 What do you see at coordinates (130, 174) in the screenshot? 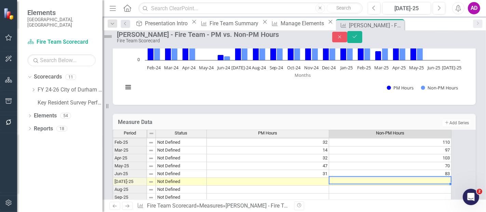
I see `td: Jun-25` at bounding box center [130, 174].